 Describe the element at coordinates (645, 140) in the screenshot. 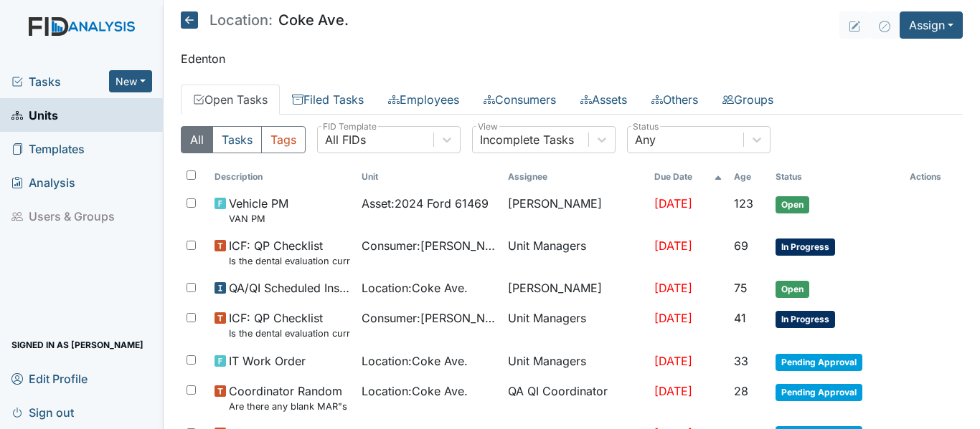

I see `div: Any` at that location.